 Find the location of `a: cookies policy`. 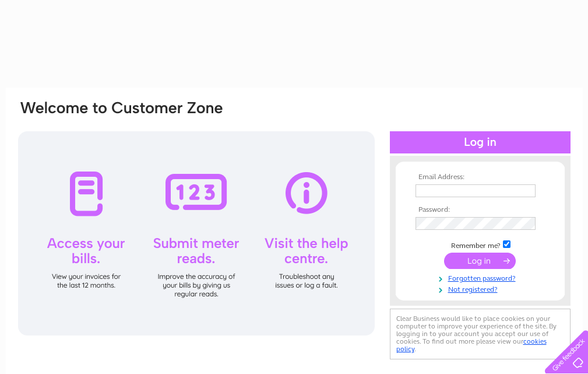

a: cookies policy is located at coordinates (472, 344).